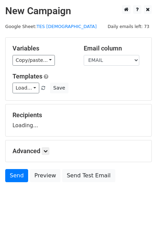  Describe the element at coordinates (78, 11) in the screenshot. I see `h2: New Campaign` at that location.